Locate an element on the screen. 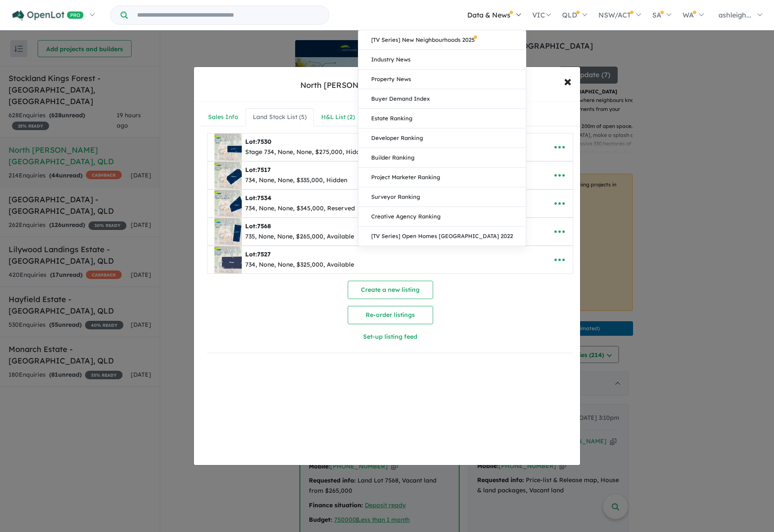 The image size is (774, 532). div: 734, None, None, $345,000, Reserved is located at coordinates (300, 209).